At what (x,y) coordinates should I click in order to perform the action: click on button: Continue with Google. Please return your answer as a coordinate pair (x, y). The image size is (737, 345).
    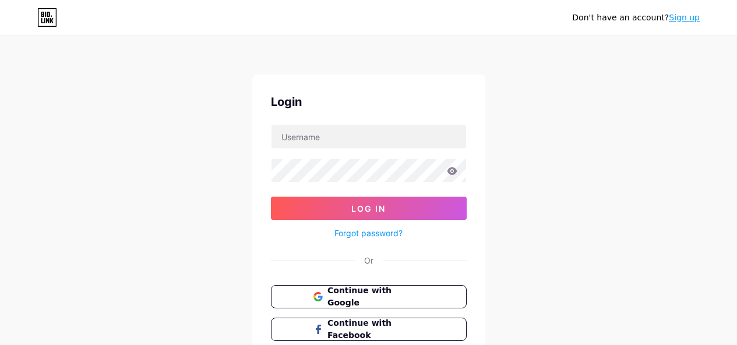
    Looking at the image, I should click on (369, 297).